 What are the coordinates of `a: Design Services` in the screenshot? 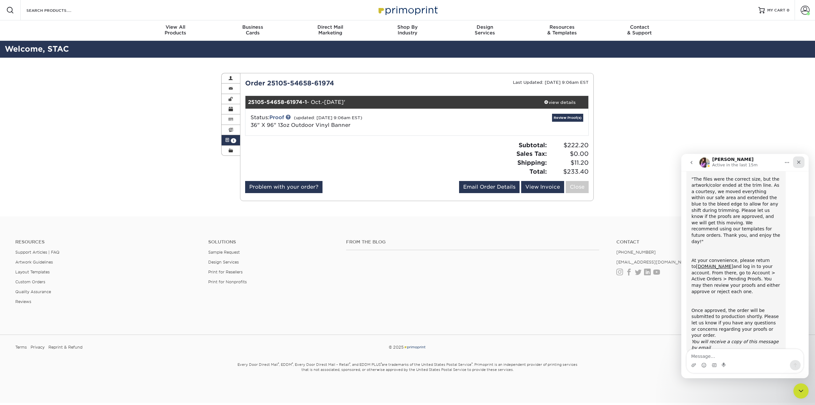 It's located at (223, 262).